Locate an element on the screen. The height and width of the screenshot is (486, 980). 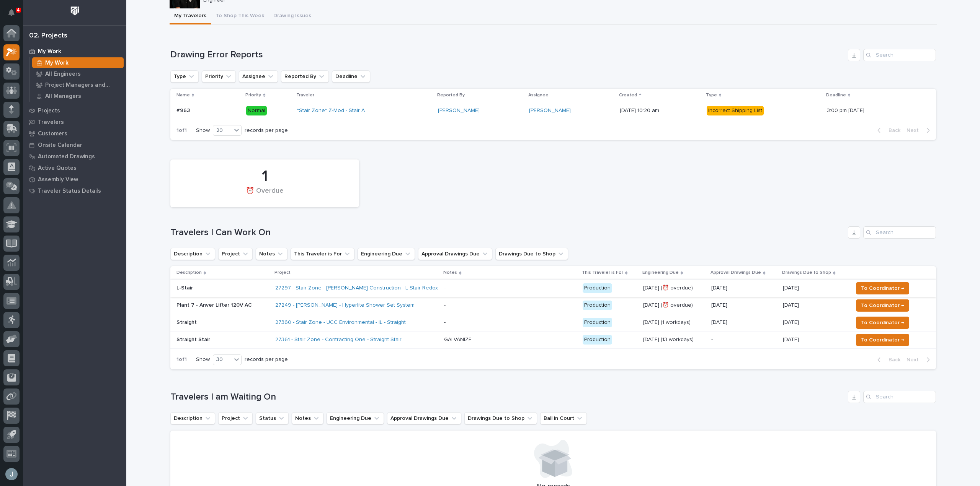
span: To Coordinator → is located at coordinates (883, 340).